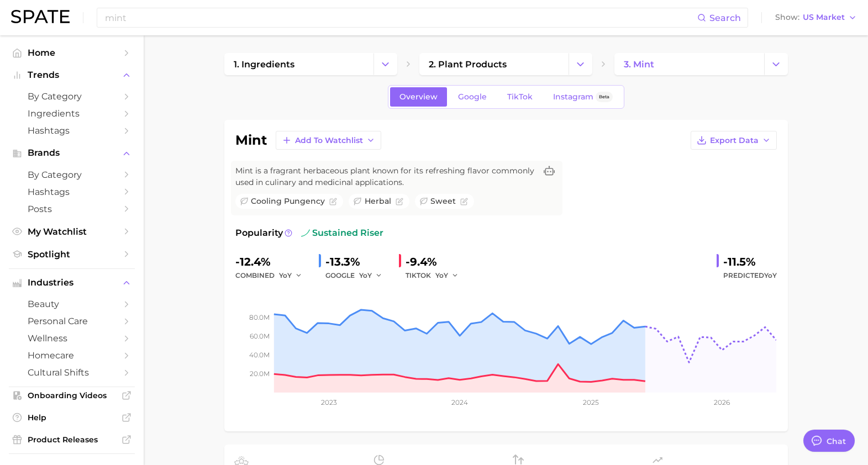  I want to click on a: My Watchlist, so click(72, 232).